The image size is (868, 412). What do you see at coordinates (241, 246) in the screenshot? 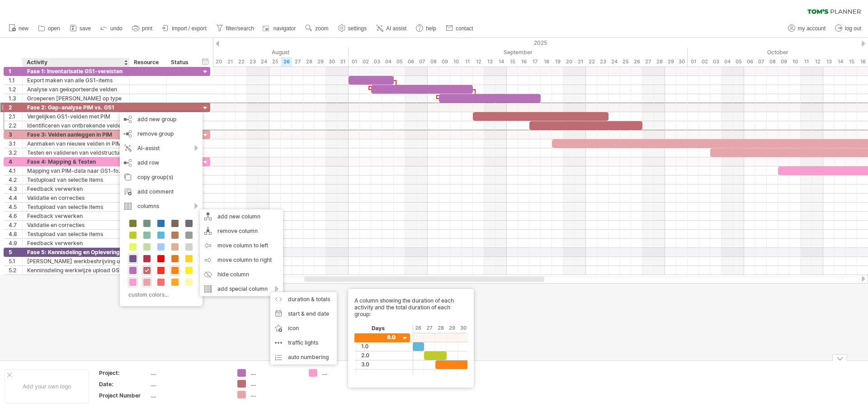
I see `div: move column to left` at bounding box center [241, 246].